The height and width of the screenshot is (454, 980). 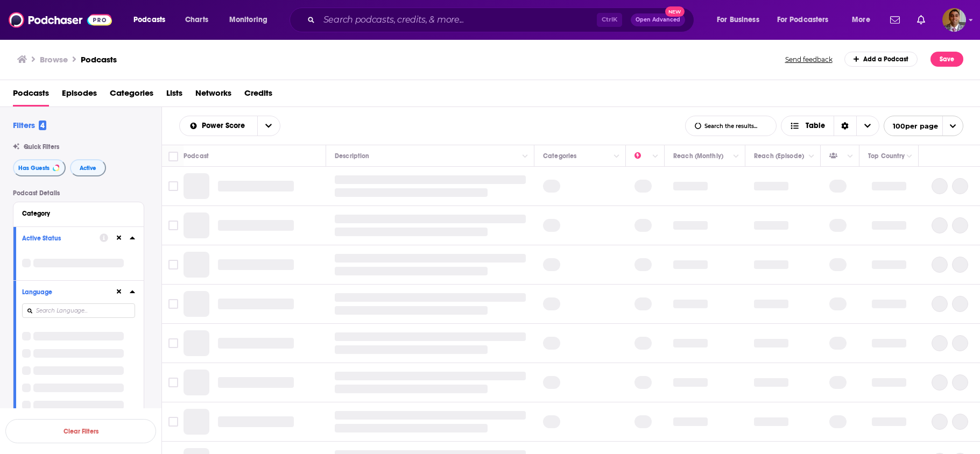 What do you see at coordinates (174, 95) in the screenshot?
I see `span: Lists` at bounding box center [174, 95].